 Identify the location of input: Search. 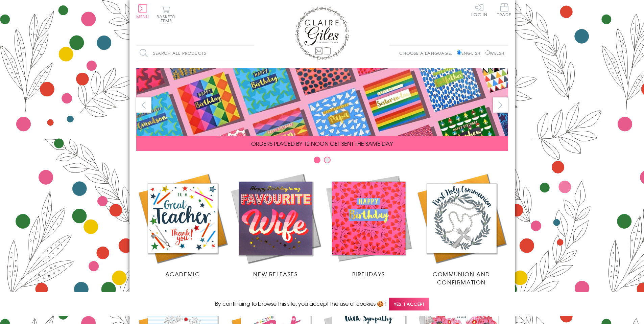
(251, 53).